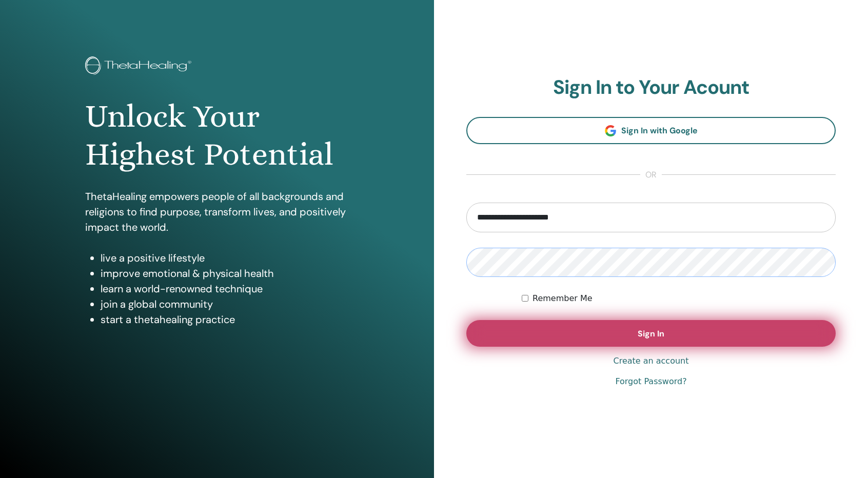  I want to click on div: Keep me authenticated indefinitely or until I manually logout, so click(678, 299).